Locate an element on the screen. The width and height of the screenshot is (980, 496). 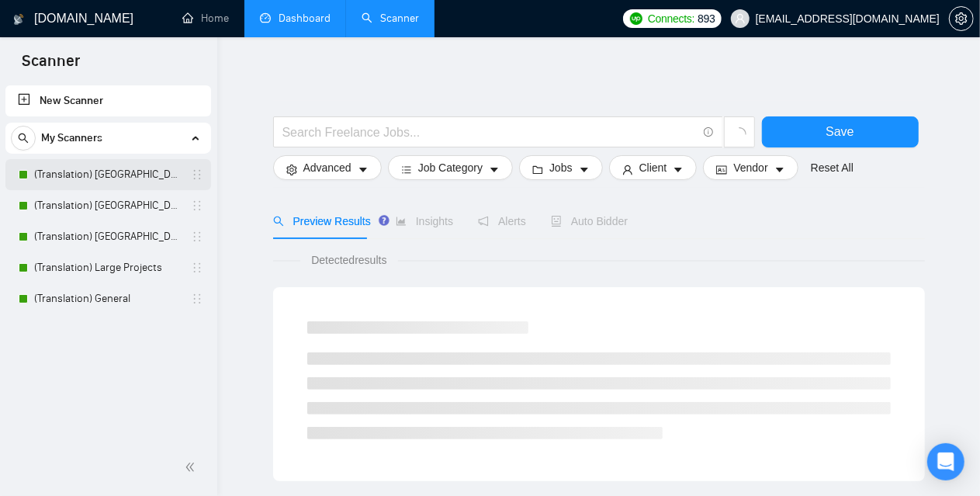
a: setting is located at coordinates (961, 19).